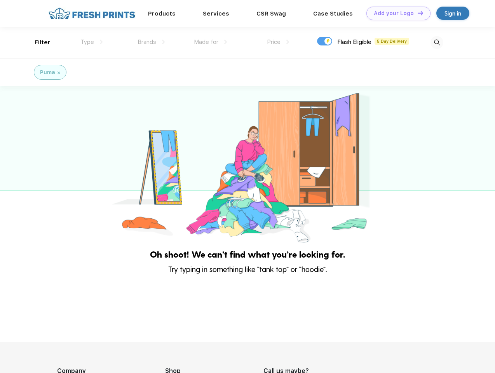 This screenshot has width=495, height=373. I want to click on span: Flash Eligible, so click(354, 42).